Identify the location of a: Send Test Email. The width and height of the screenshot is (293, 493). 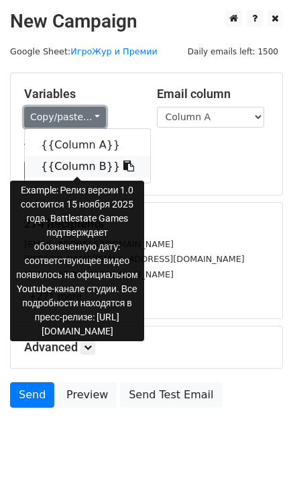
(171, 395).